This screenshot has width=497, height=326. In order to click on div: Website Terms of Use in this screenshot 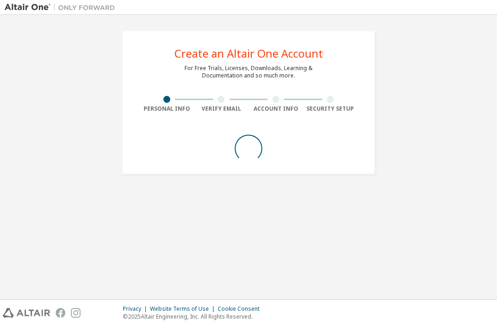, I will do `click(184, 309)`.